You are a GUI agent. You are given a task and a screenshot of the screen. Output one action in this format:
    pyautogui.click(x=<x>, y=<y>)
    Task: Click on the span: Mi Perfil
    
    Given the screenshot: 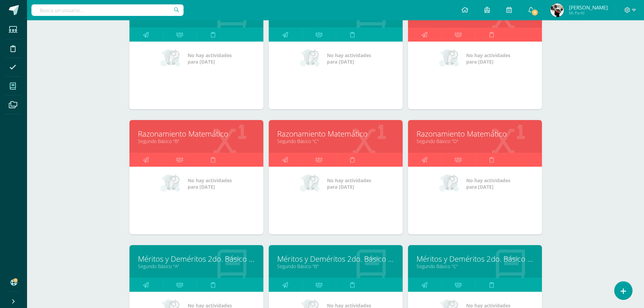 What is the action you would take?
    pyautogui.click(x=588, y=13)
    